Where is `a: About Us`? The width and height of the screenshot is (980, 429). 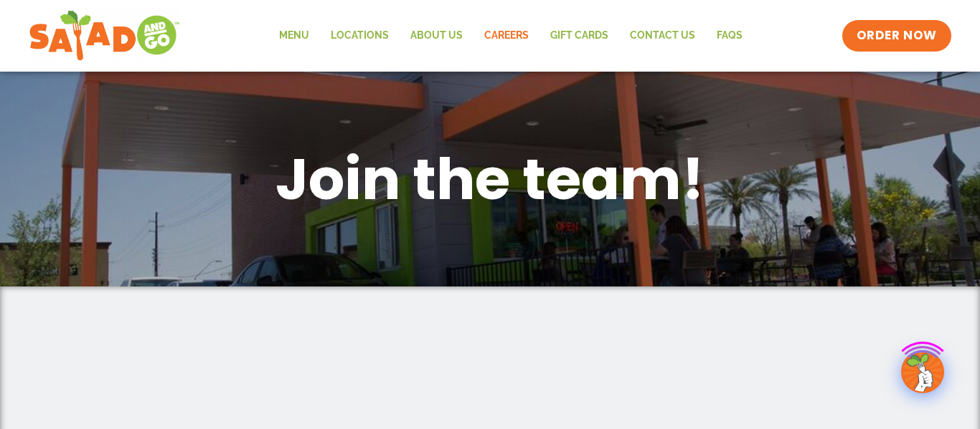 a: About Us is located at coordinates (436, 36).